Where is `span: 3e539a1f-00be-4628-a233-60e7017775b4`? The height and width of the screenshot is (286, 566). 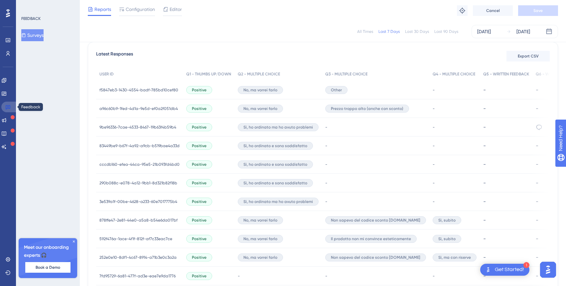
span: 3e539a1f-00be-4628-a233-60e7017775b4 is located at coordinates (138, 202).